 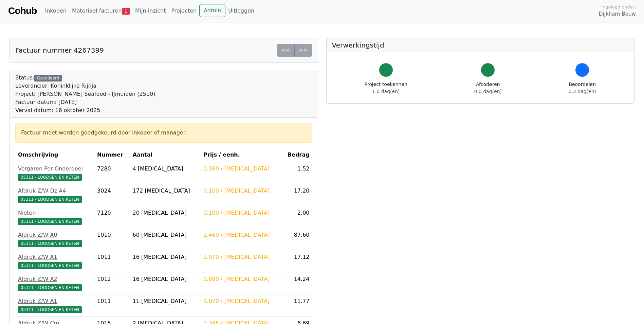 What do you see at coordinates (386, 91) in the screenshot?
I see `span: 1.0 dag(en)` at bounding box center [386, 91].